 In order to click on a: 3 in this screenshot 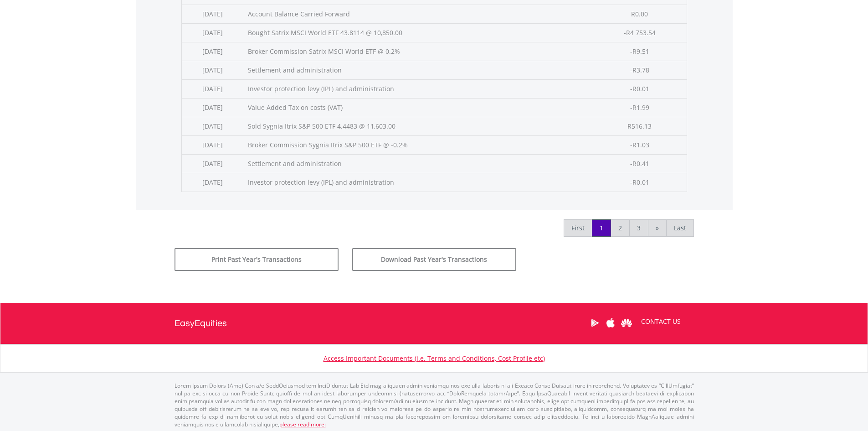, I will do `click(639, 228)`.